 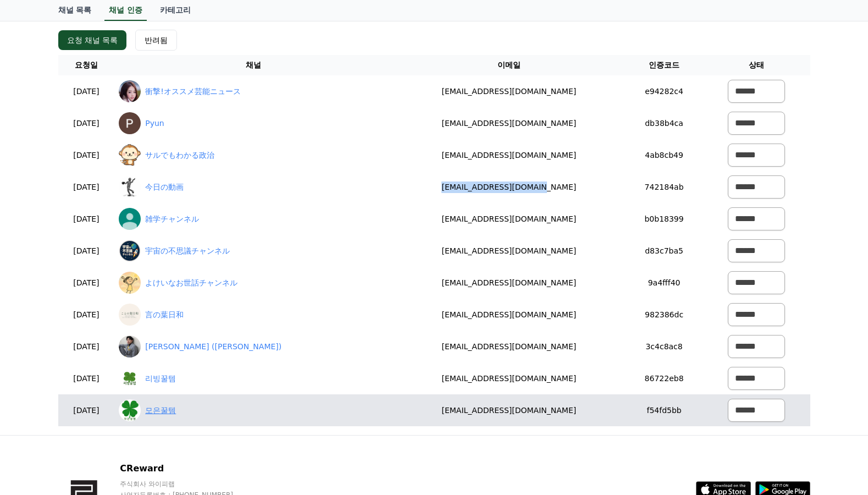 I want to click on a: 雑学チャンネル, so click(x=172, y=219).